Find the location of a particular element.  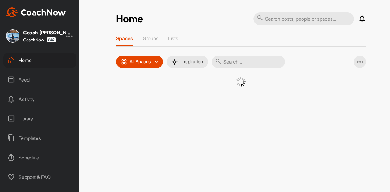

img: G6gVgL6ErOh57ABN0eRmCEwV0I4iEi4d8EwaPGI0tHgoAbU4EAHFLEQAh+QQFCgALACwIAA4AGAASAAAEbHDJSesaOCdk+8xg... is located at coordinates (241, 82).